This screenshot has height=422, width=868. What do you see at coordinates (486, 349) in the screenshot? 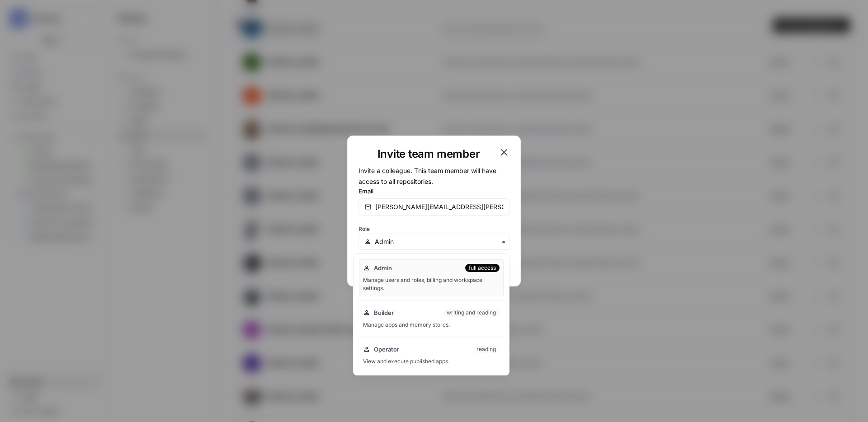
I see `div: reading` at bounding box center [486, 349].